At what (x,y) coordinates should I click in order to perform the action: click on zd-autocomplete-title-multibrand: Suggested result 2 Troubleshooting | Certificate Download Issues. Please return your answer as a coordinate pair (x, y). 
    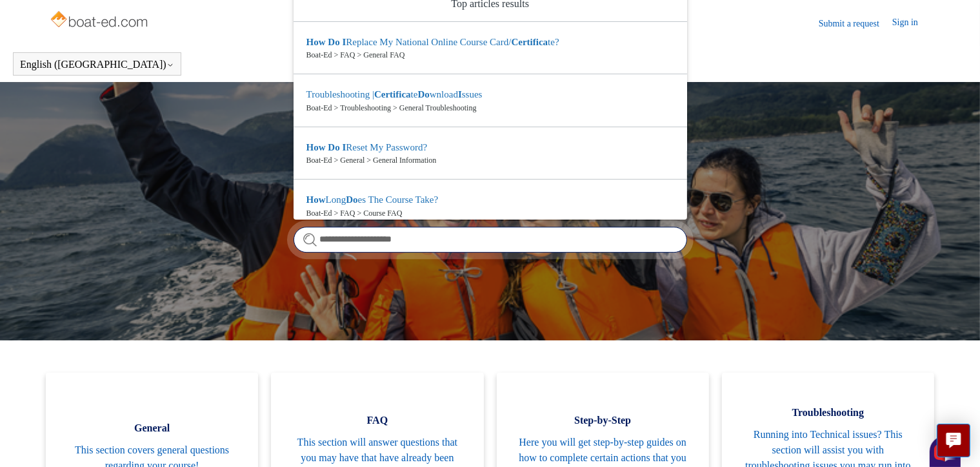
    Looking at the image, I should click on (394, 95).